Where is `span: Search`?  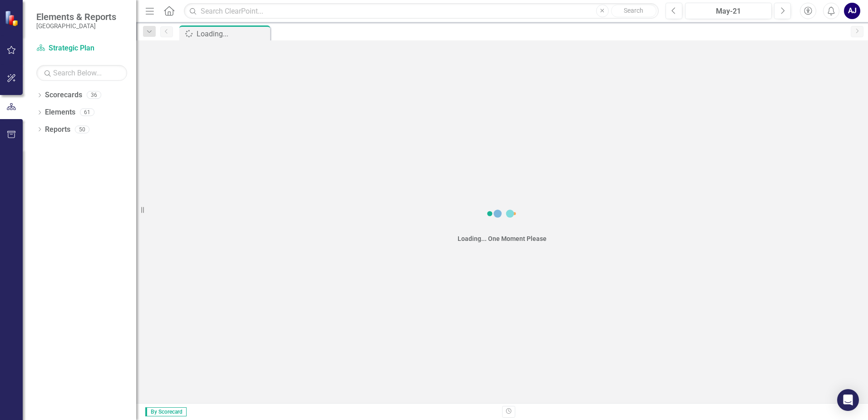 span: Search is located at coordinates (633, 11).